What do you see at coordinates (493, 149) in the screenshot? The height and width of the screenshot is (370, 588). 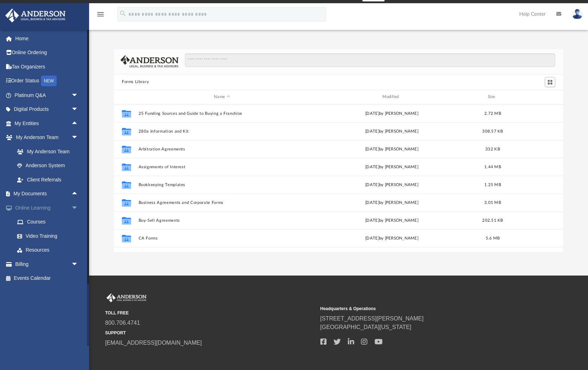 I see `span: 332 KB` at bounding box center [493, 149].